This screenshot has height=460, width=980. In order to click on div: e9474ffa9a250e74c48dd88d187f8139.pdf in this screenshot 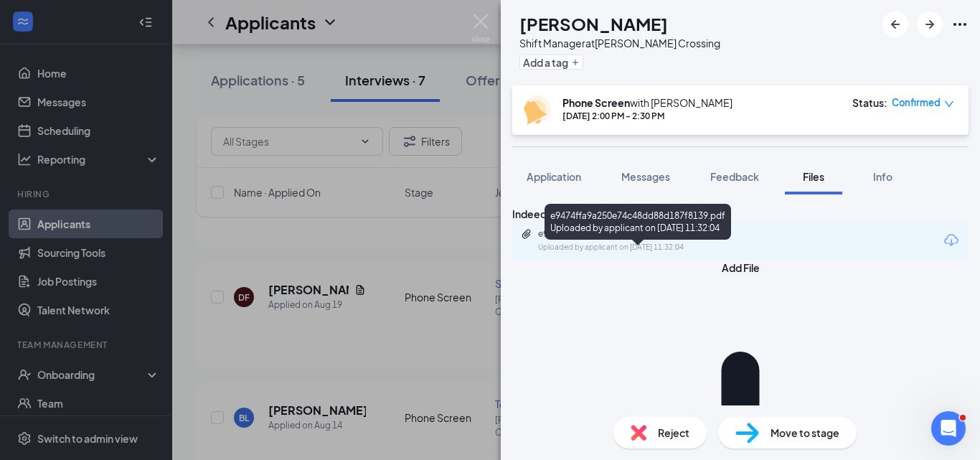, I will do `click(639, 234)`.